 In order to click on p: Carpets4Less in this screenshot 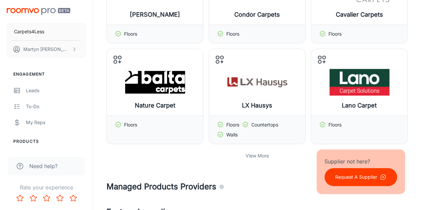, I will do `click(29, 32)`.